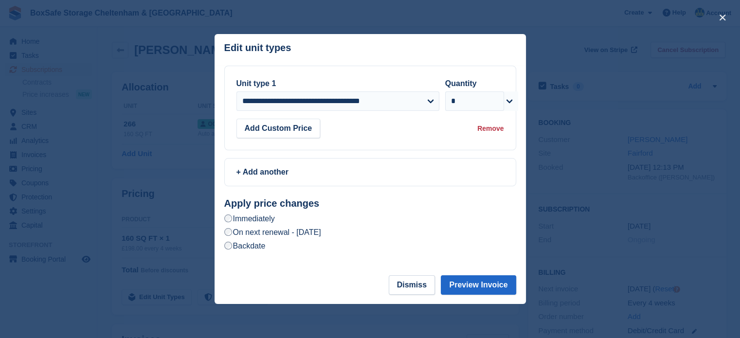  What do you see at coordinates (258, 48) in the screenshot?
I see `p: Edit unit types` at bounding box center [258, 48].